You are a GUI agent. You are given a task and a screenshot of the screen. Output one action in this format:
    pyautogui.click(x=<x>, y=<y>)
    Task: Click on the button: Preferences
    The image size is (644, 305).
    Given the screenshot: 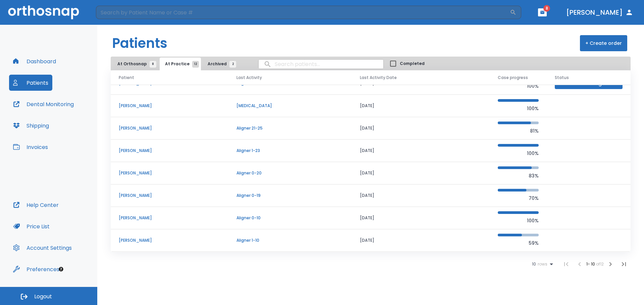 What is the action you would take?
    pyautogui.click(x=36, y=270)
    